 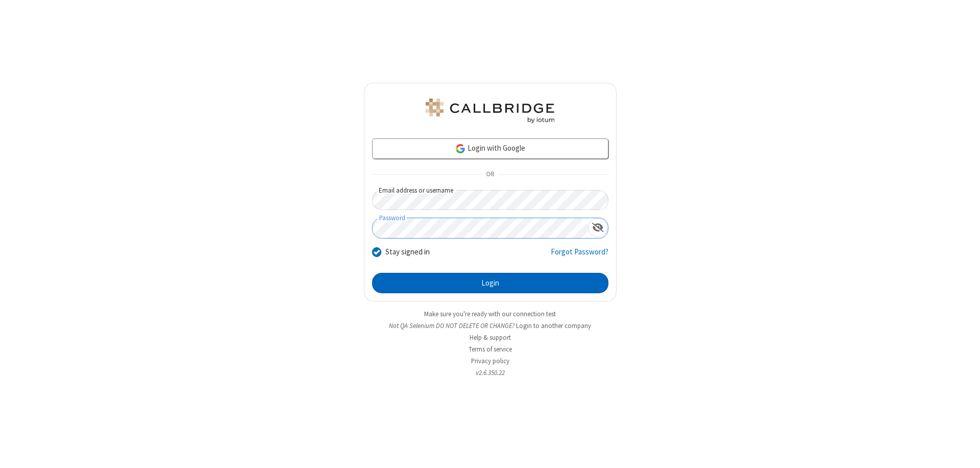 What do you see at coordinates (481, 228) in the screenshot?
I see `input: Password` at bounding box center [481, 228].